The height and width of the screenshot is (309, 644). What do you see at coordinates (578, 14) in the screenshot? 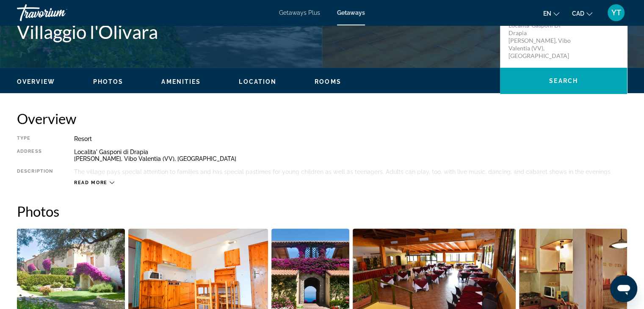
I see `span: CAD` at bounding box center [578, 14].